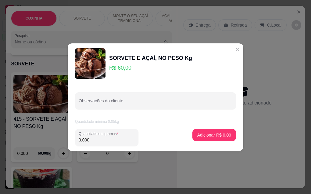  I want to click on input: Quantidade em gramas, so click(107, 140).